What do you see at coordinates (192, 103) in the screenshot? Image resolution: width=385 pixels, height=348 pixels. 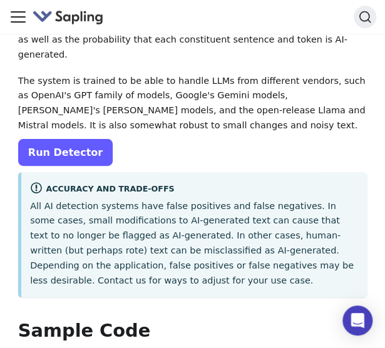 I see `p: The system is trained to be able to handle LLMs from different vendors, such as OpenAI's GPT fami...` at bounding box center [192, 103].